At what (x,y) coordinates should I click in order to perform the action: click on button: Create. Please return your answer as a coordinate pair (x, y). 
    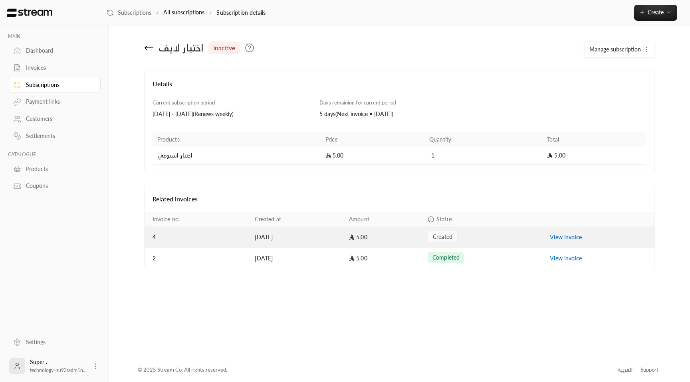
    Looking at the image, I should click on (656, 13).